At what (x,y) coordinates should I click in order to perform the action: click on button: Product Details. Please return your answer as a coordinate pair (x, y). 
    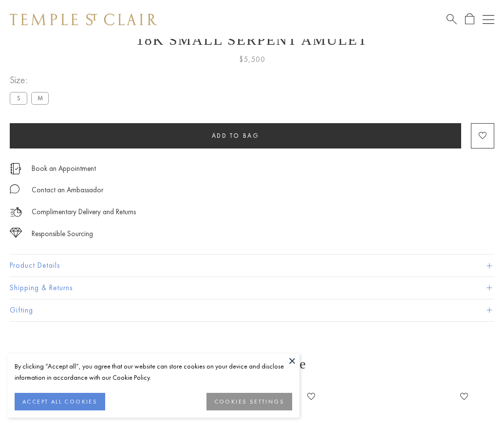
    Looking at the image, I should click on (252, 266).